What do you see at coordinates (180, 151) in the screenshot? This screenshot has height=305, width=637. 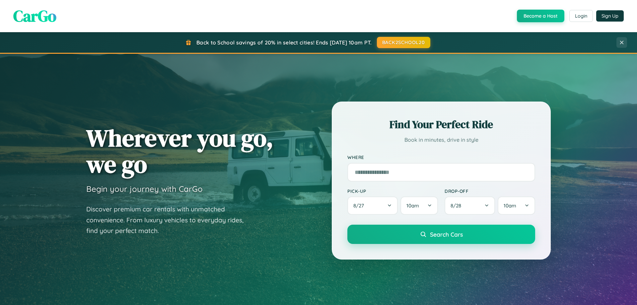 I see `h1: Wherever you go, we go` at bounding box center [180, 151].